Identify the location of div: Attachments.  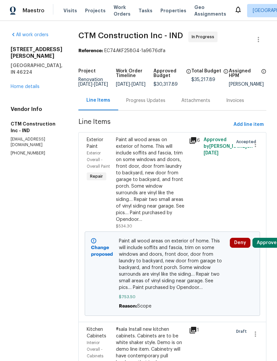
(196, 101).